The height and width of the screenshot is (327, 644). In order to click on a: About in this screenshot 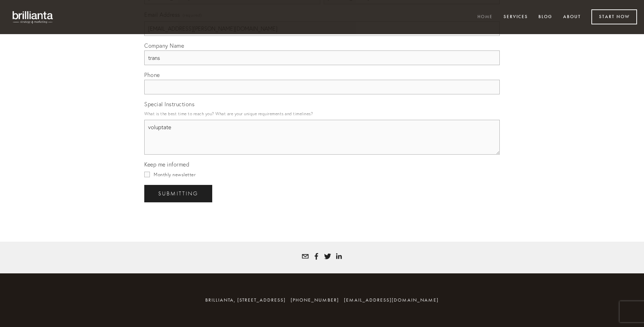, I will do `click(572, 17)`.